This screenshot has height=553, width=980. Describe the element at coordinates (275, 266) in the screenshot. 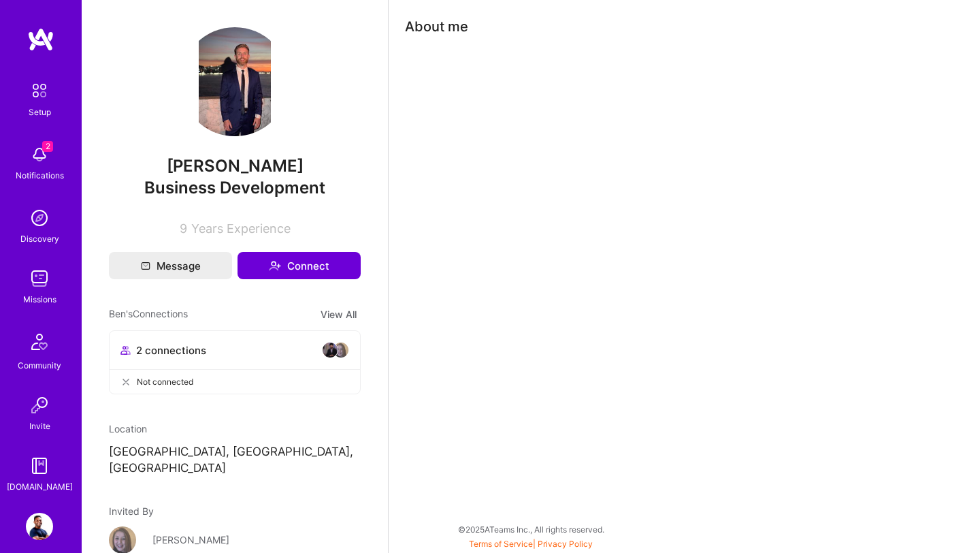

I see `i: icon Connect` at that location.